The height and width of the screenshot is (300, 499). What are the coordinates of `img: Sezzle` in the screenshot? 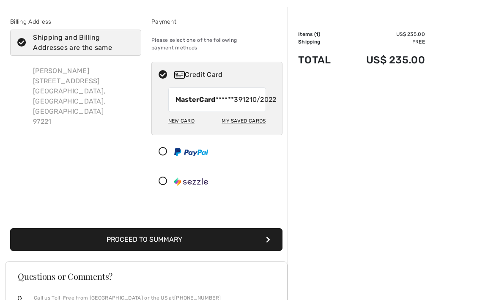 It's located at (191, 182).